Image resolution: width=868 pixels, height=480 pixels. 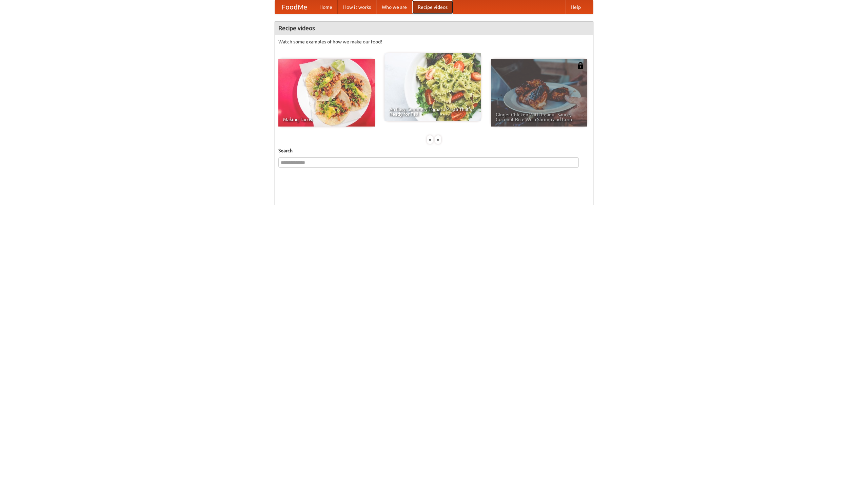 I want to click on a: Making Tacos, so click(x=326, y=93).